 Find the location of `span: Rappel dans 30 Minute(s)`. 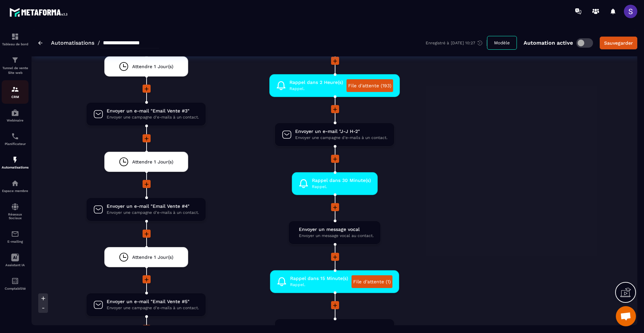

span: Rappel dans 30 Minute(s) is located at coordinates (341, 180).